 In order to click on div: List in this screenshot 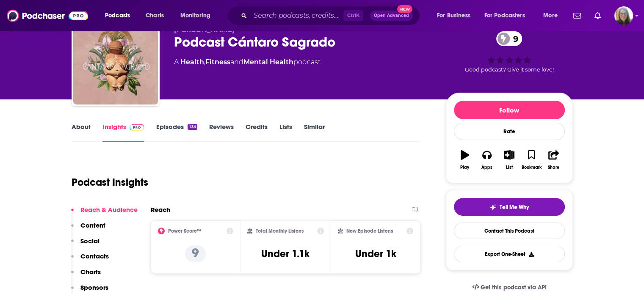, I will do `click(509, 168)`.